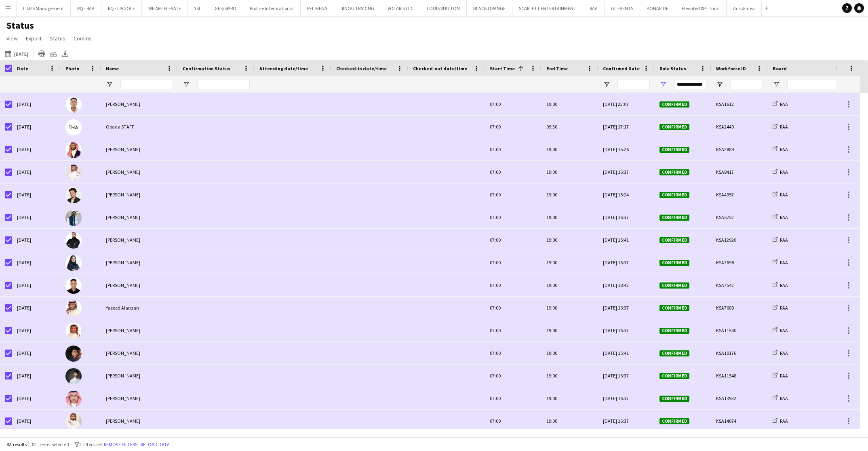 This screenshot has height=451, width=868. I want to click on span: Photo, so click(72, 69).